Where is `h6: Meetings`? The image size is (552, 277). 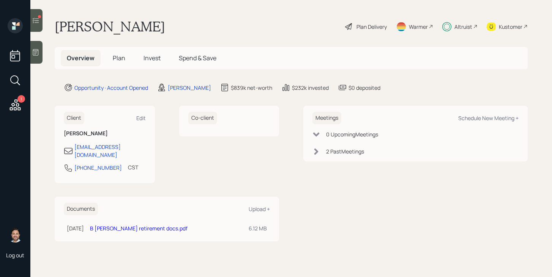 h6: Meetings is located at coordinates (327, 118).